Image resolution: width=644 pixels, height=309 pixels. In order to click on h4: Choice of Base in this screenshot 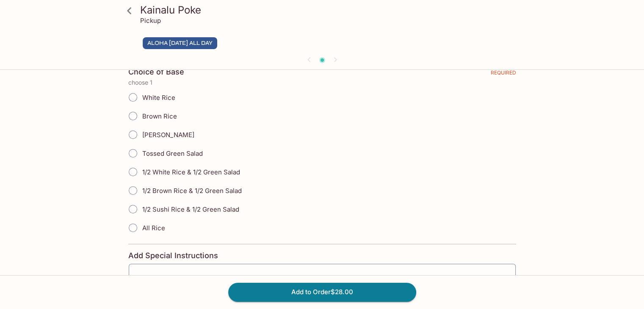, I will do `click(156, 72)`.